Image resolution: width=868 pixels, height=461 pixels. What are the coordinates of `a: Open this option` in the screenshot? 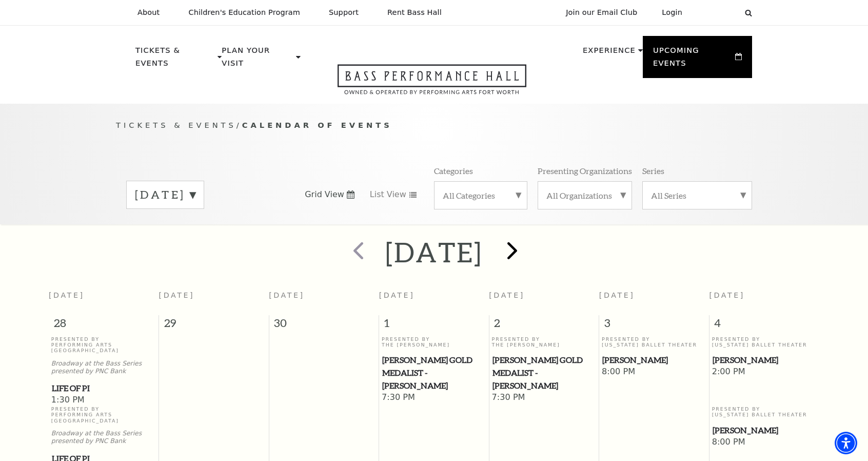 It's located at (432, 84).